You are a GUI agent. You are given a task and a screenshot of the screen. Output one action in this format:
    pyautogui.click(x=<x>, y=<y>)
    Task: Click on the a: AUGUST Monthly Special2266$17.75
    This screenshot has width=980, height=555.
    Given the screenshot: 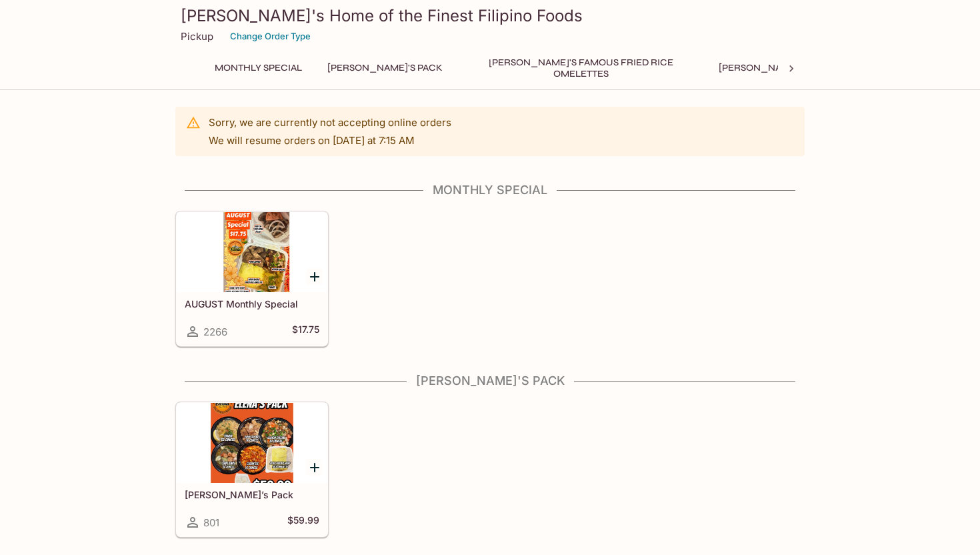 What is the action you would take?
    pyautogui.click(x=252, y=279)
    